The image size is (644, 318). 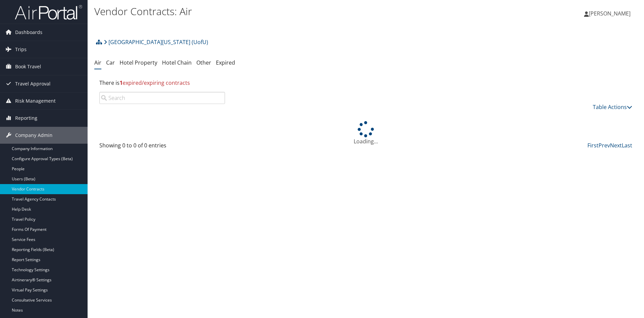 I want to click on span: Book Travel, so click(x=28, y=67).